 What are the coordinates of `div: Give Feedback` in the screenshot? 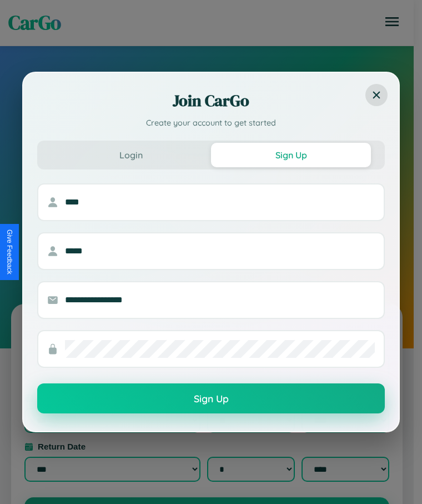 It's located at (9, 252).